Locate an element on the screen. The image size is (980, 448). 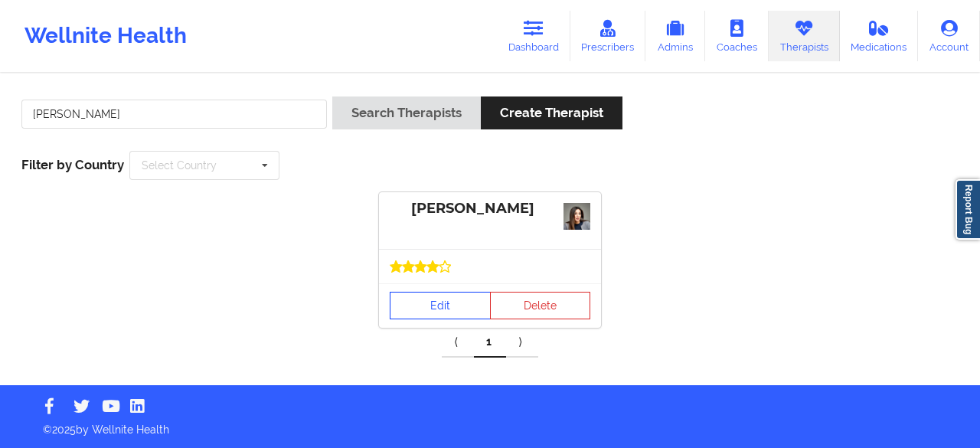
button: Delete is located at coordinates (541, 306).